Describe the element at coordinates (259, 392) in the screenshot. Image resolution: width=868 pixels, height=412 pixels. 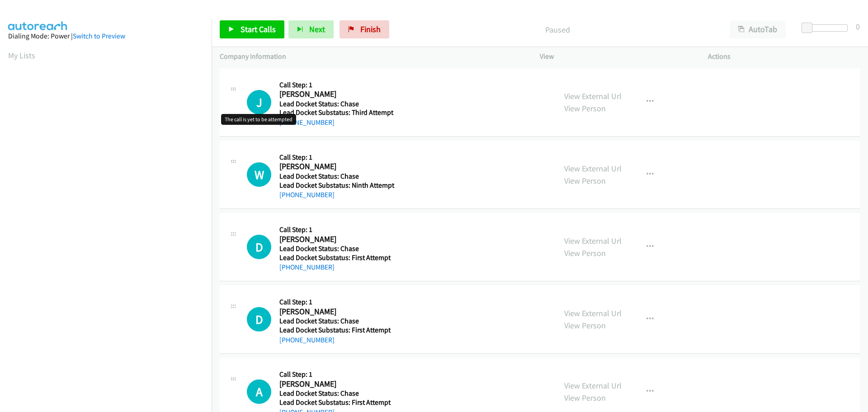
I see `h1: A` at that location.